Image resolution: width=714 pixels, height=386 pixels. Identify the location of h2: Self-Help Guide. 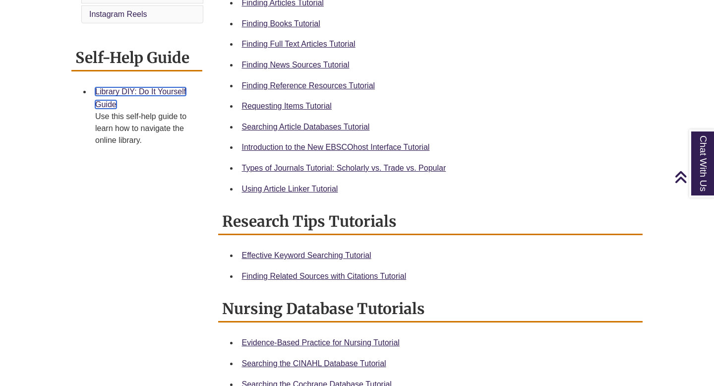
(137, 58).